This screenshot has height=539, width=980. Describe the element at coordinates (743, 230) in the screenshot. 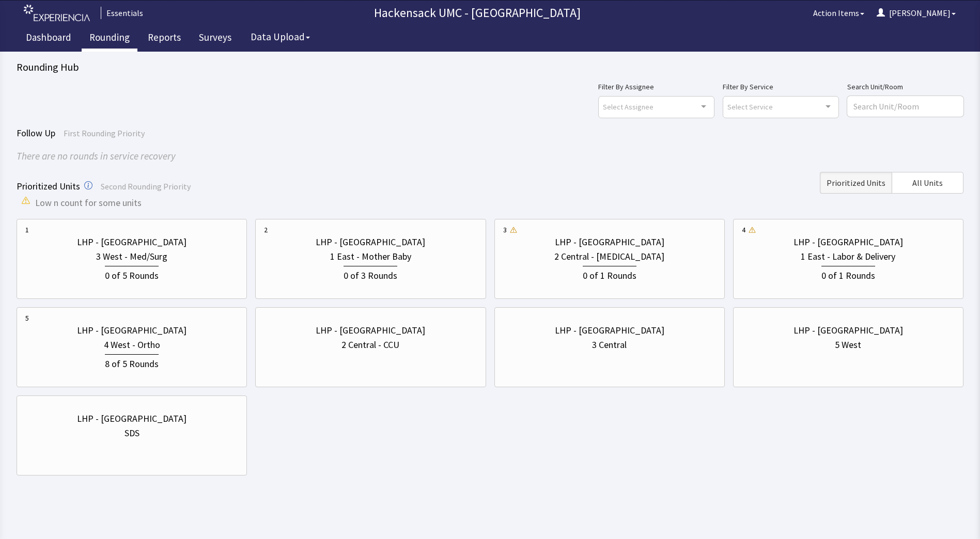

I see `div: 4` at that location.